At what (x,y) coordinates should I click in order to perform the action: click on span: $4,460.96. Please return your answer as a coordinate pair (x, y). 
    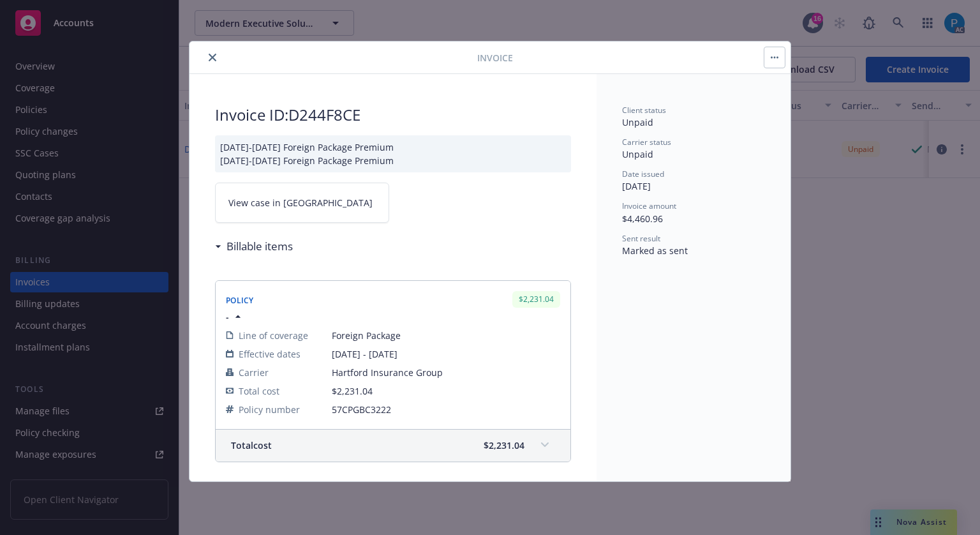
    Looking at the image, I should click on (643, 218).